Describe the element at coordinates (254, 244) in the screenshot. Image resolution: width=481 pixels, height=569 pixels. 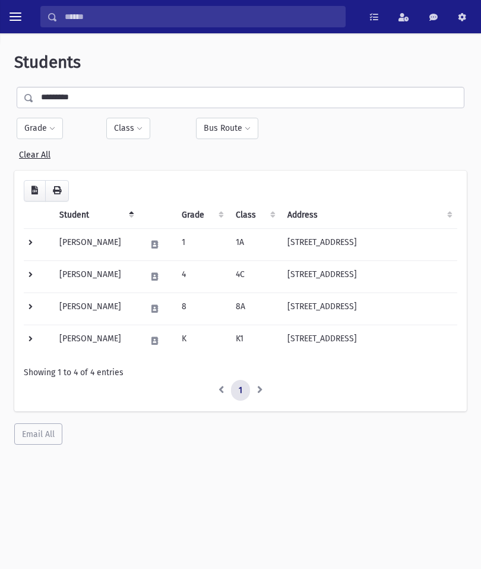
I see `td: 1A` at that location.